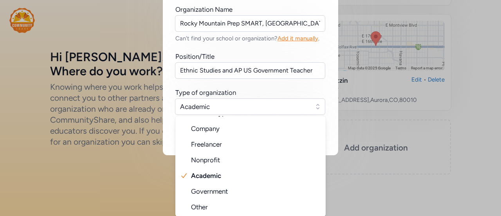 The width and height of the screenshot is (501, 216). I want to click on span: Add it manually, so click(298, 38).